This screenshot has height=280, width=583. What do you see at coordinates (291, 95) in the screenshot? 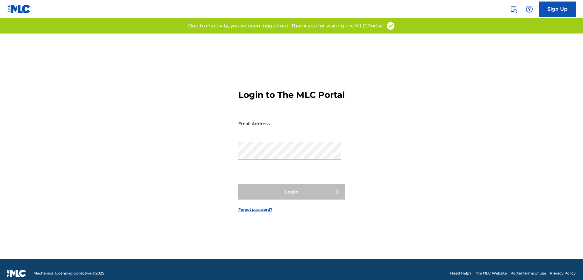
I see `h3: Login to The MLC Portal` at bounding box center [291, 95].